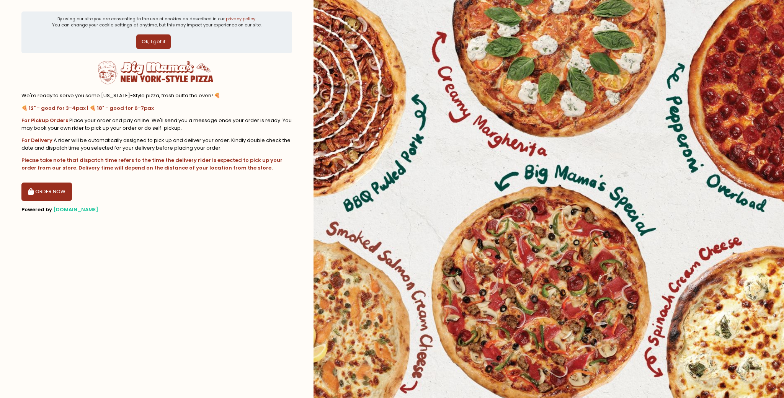 The image size is (784, 398). Describe the element at coordinates (152, 164) in the screenshot. I see `b: Please take note that dispatch time refers to the time the delivery rider is expected to pick up ...` at that location.